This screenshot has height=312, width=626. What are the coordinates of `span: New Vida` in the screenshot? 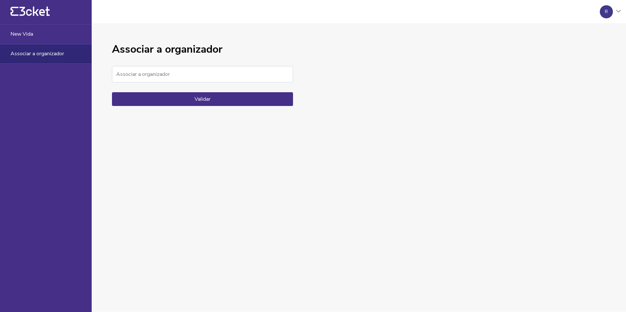 It's located at (22, 34).